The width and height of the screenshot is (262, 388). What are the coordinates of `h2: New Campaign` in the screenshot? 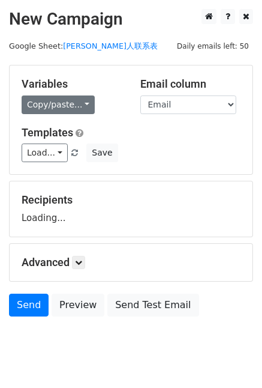 It's located at (131, 19).